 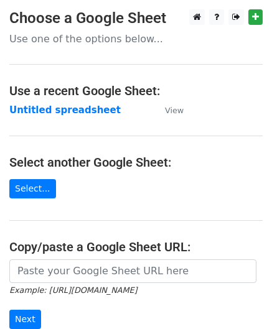 I want to click on small: View, so click(x=174, y=110).